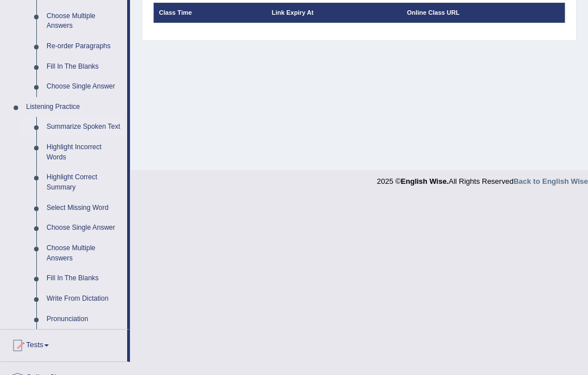  What do you see at coordinates (84, 152) in the screenshot?
I see `a: Highlight Incorrect Words` at bounding box center [84, 152].